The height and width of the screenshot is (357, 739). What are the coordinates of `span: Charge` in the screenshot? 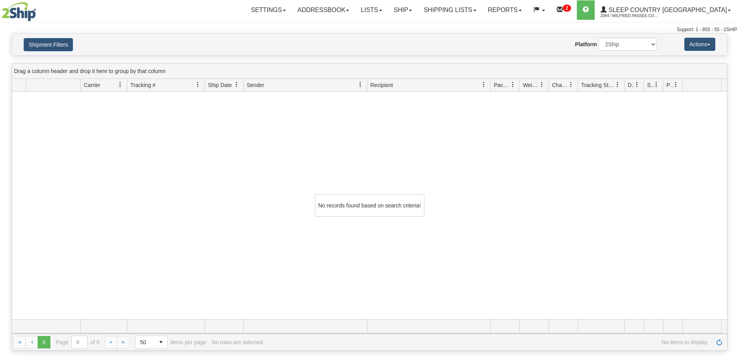 It's located at (560, 85).